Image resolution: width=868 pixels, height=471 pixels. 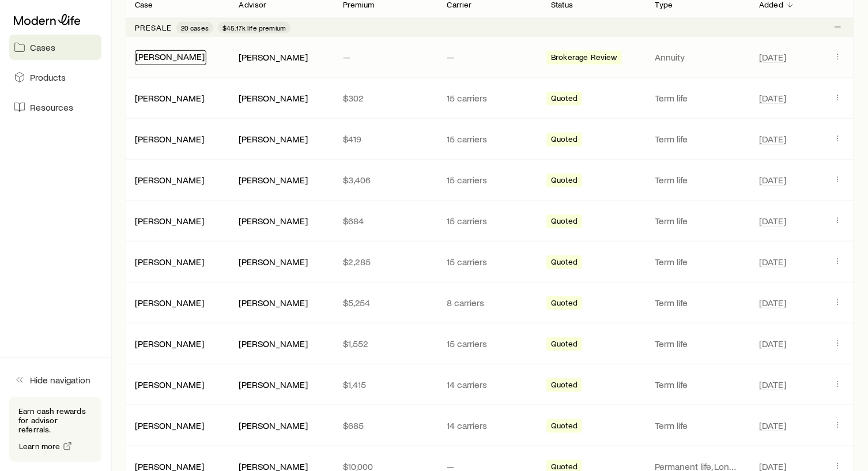 What do you see at coordinates (56, 47) in the screenshot?
I see `a: Cases` at bounding box center [56, 47].